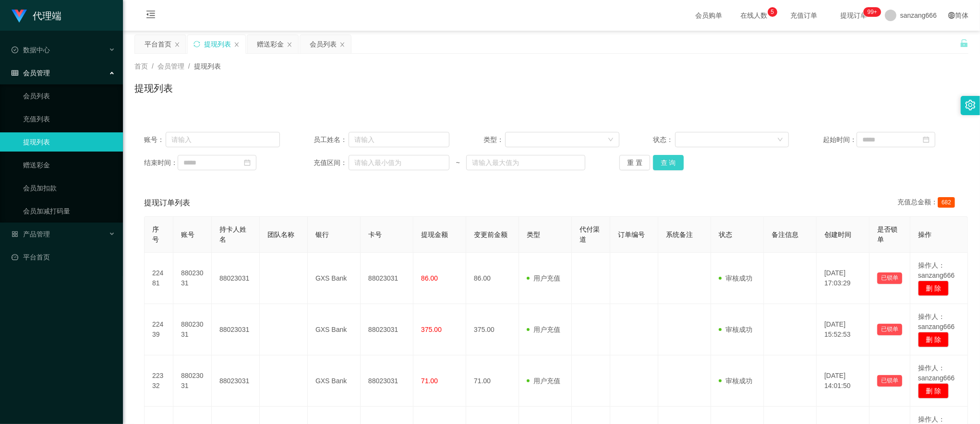 Image resolution: width=980 pixels, height=424 pixels. What do you see at coordinates (197, 44) in the screenshot?
I see `i: 图标: sync` at bounding box center [197, 44].